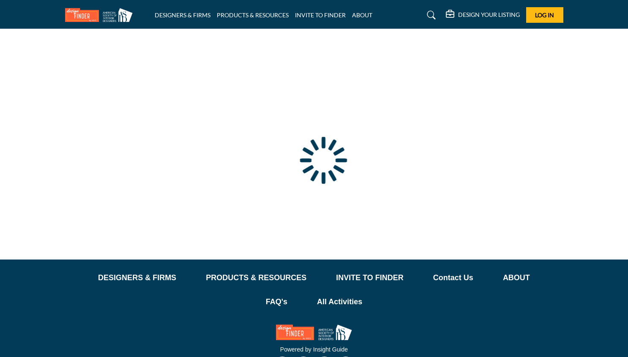  Describe the element at coordinates (256, 278) in the screenshot. I see `p: PRODUCTS & RESOURCES` at that location.